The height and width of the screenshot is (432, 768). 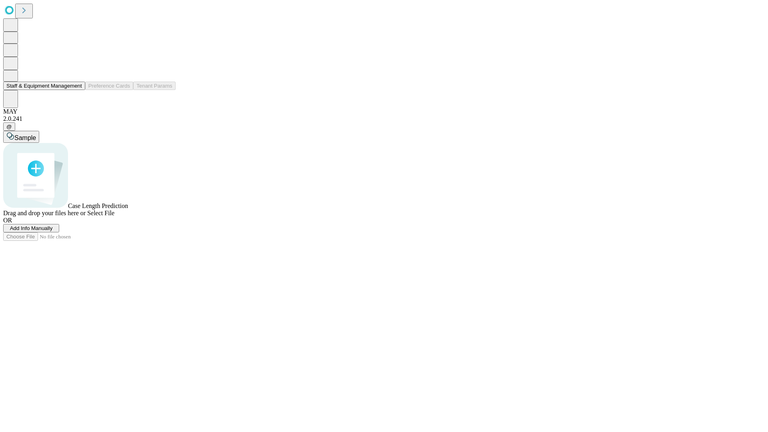 What do you see at coordinates (25, 138) in the screenshot?
I see `span: Sample` at bounding box center [25, 138].